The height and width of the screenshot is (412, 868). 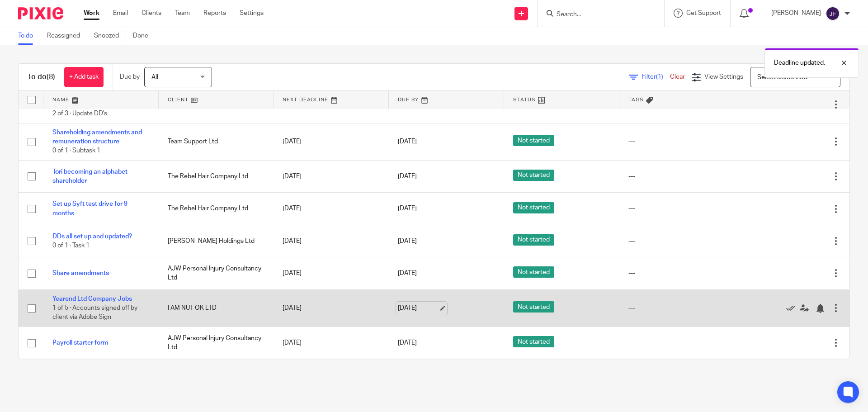 I want to click on a: Work, so click(x=92, y=13).